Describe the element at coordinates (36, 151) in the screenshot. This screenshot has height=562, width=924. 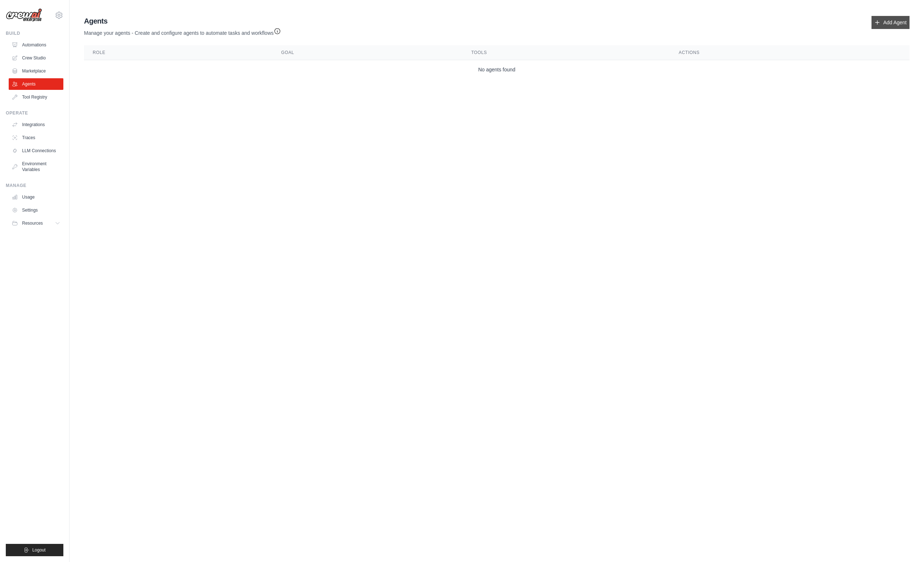
I see `a: LLM Connections` at that location.